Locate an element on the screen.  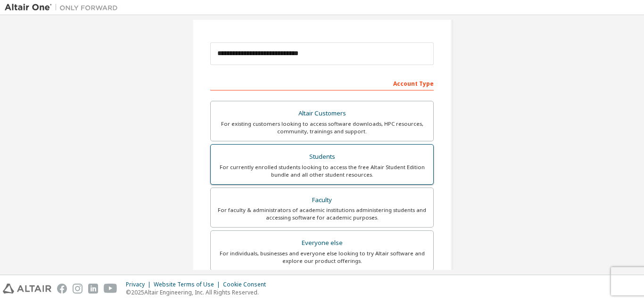
div: Website Terms of Use is located at coordinates (188, 284).